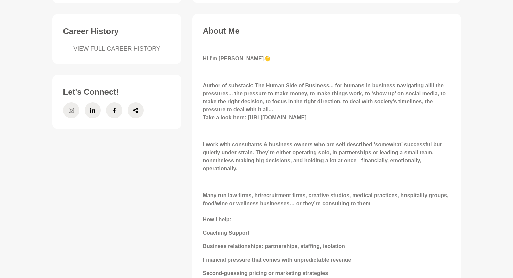 The image size is (513, 278). I want to click on a: Instagram, so click(71, 110).